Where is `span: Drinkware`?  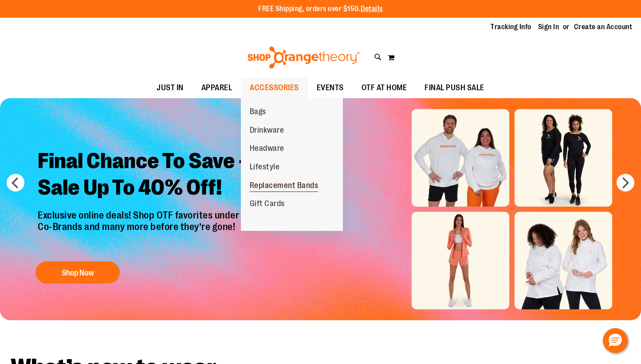 span: Drinkware is located at coordinates (267, 131).